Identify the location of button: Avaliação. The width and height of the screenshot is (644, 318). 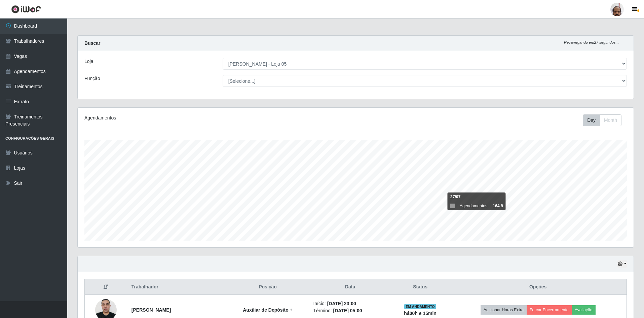
(583, 310).